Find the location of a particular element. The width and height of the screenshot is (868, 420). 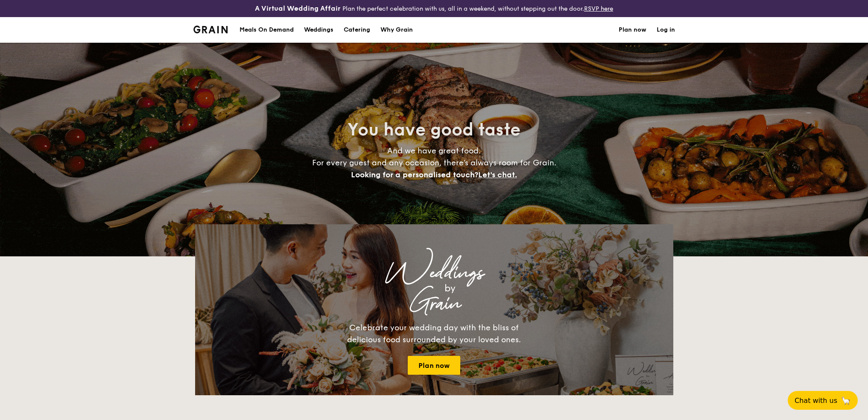

button: Chat with us🦙 is located at coordinates (823, 400).